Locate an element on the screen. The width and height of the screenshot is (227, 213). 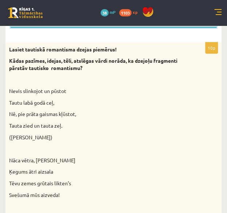
p: 10p is located at coordinates (212, 48).